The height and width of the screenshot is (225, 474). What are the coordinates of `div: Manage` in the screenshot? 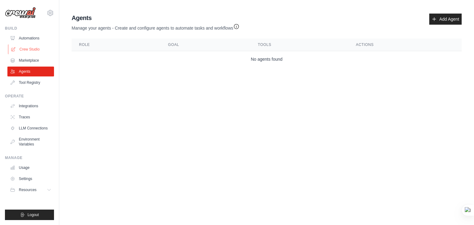 It's located at (29, 158).